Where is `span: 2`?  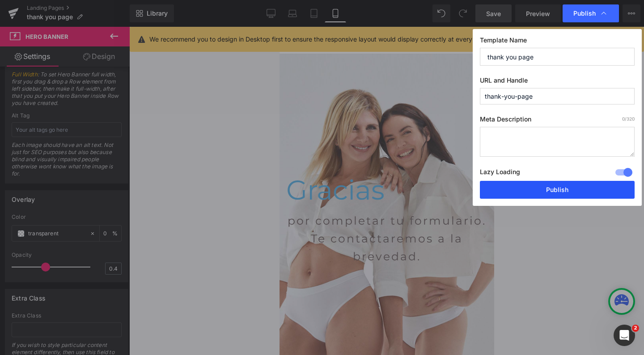 span: 2 is located at coordinates (636, 328).